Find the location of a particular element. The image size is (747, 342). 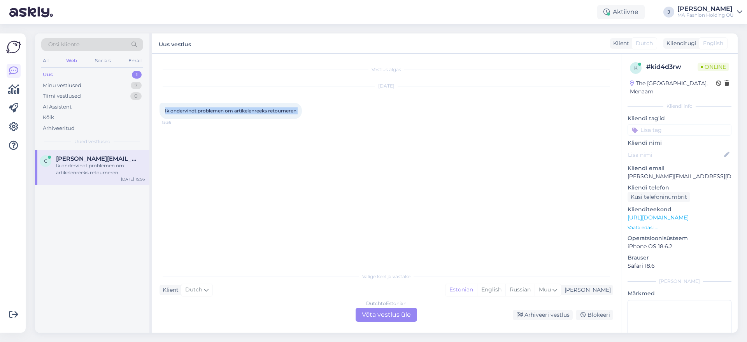

p: Kliendi email is located at coordinates (680, 168).